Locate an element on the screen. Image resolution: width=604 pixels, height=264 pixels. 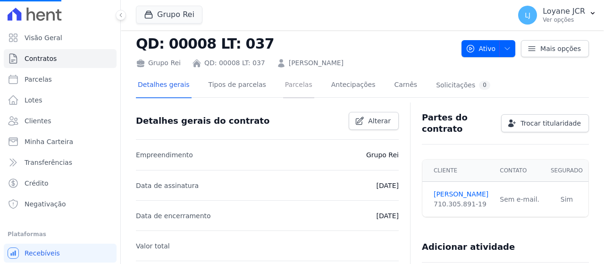
button: LJ Loyane JCR Ver opções is located at coordinates (558, 15).